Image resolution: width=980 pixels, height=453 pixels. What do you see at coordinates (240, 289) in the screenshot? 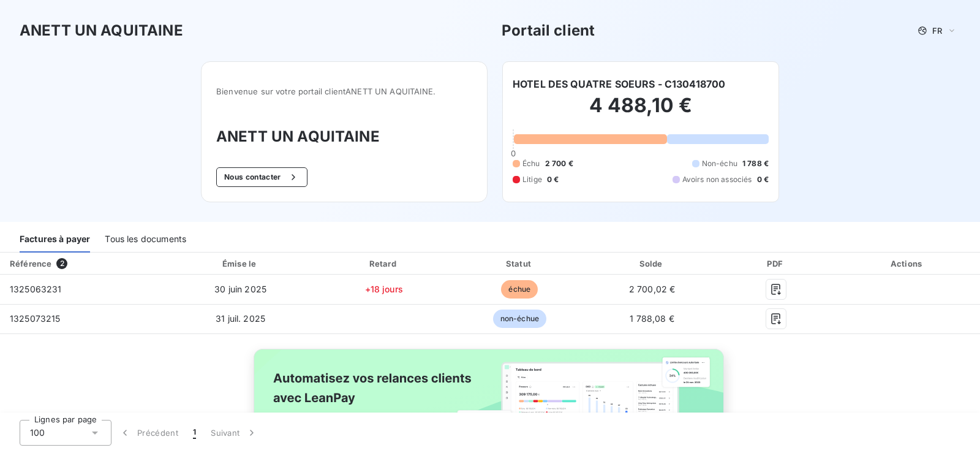
I see `span: 30 juin 2025` at bounding box center [240, 289].